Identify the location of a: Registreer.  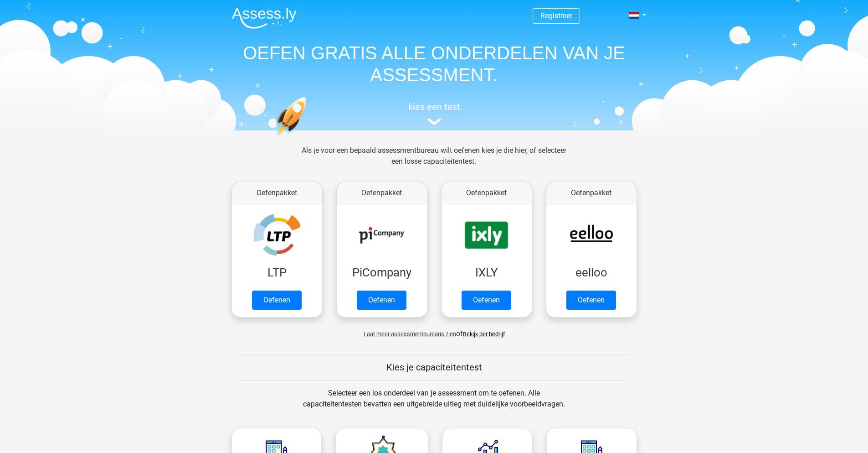
(557, 15).